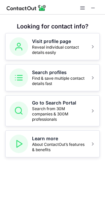 Image resolution: width=105 pixels, height=211 pixels. I want to click on span: Search from 30M companies & 300M professionals, so click(59, 114).